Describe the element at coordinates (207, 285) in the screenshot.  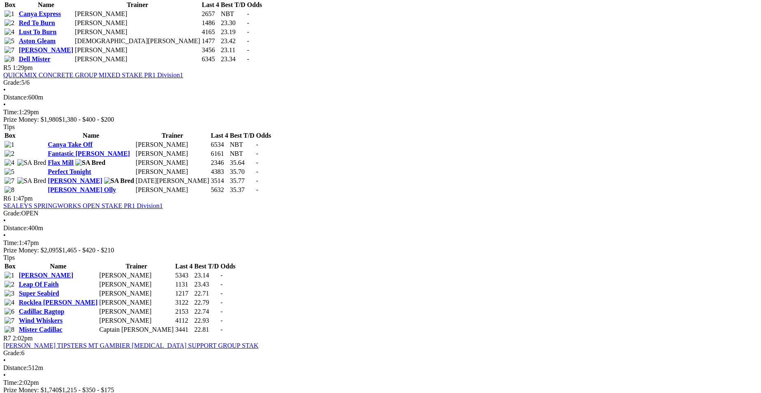
I see `td: 23.43` at that location.